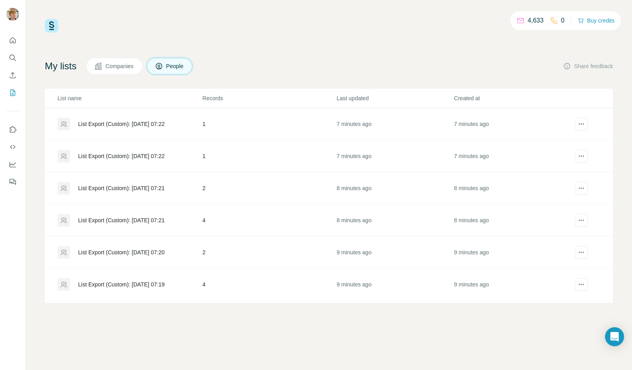 This screenshot has height=370, width=632. What do you see at coordinates (13, 93) in the screenshot?
I see `button: My lists` at bounding box center [13, 93].